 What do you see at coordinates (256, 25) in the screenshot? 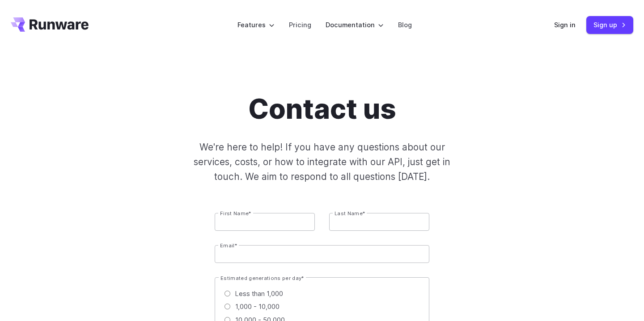
I see `label: Features` at bounding box center [256, 25].